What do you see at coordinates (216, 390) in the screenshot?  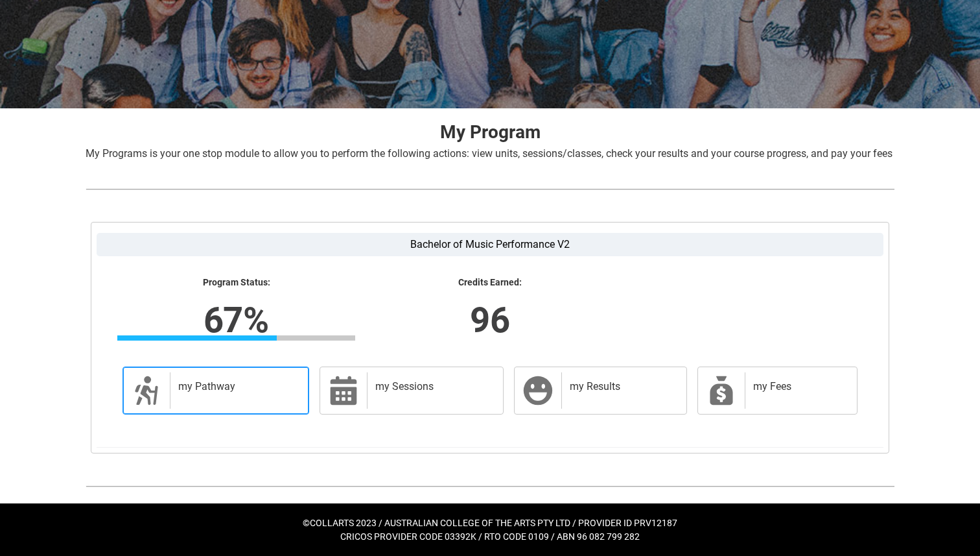 I see `a: my Pathway` at bounding box center [216, 390].